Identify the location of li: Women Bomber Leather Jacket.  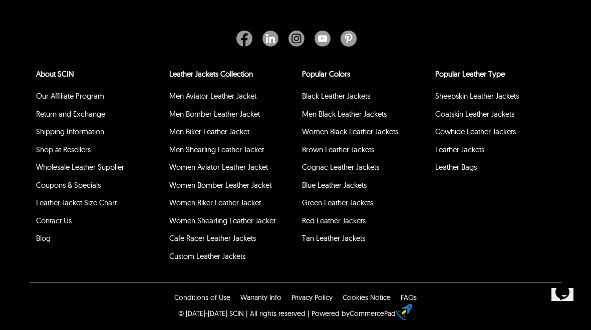
(232, 187).